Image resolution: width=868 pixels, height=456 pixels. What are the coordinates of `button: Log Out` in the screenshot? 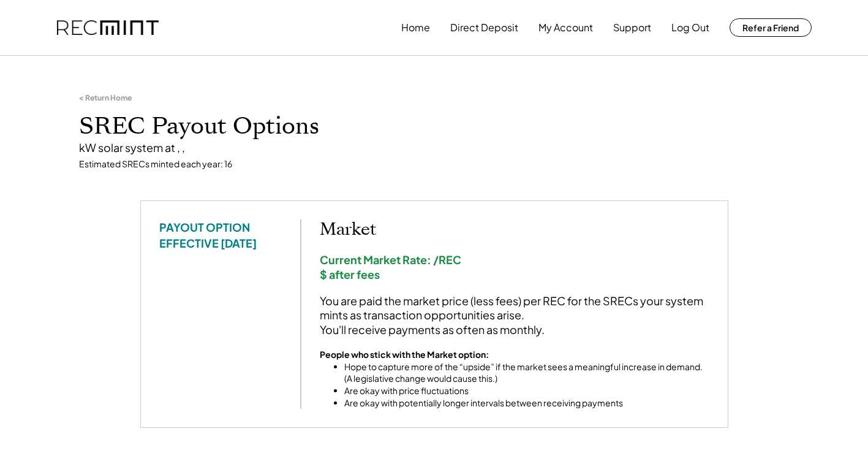 It's located at (690, 27).